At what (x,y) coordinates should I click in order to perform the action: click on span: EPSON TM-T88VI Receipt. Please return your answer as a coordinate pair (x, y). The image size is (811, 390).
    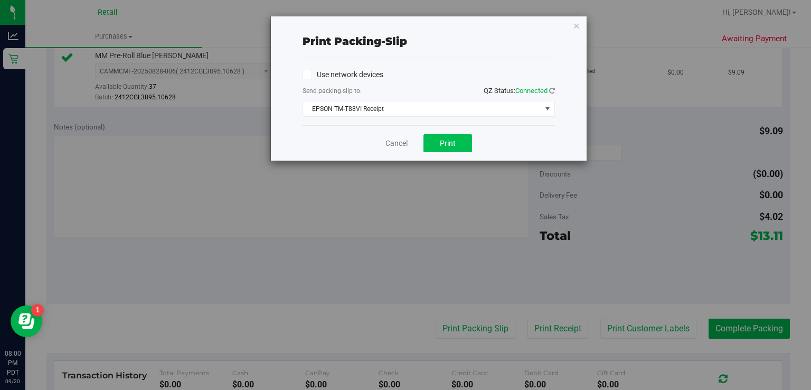
    Looking at the image, I should click on (422, 109).